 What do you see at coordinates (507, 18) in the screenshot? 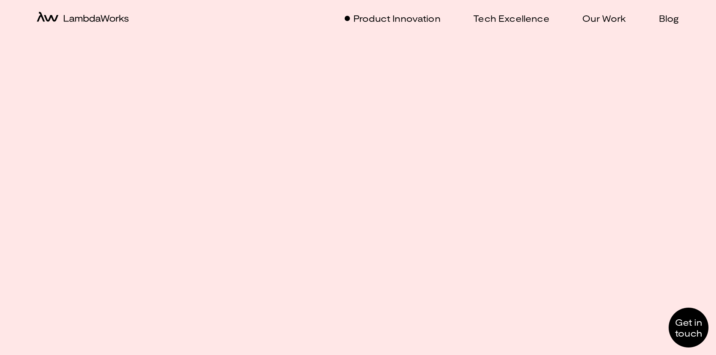
I see `a: Tech Excellence` at bounding box center [507, 18].